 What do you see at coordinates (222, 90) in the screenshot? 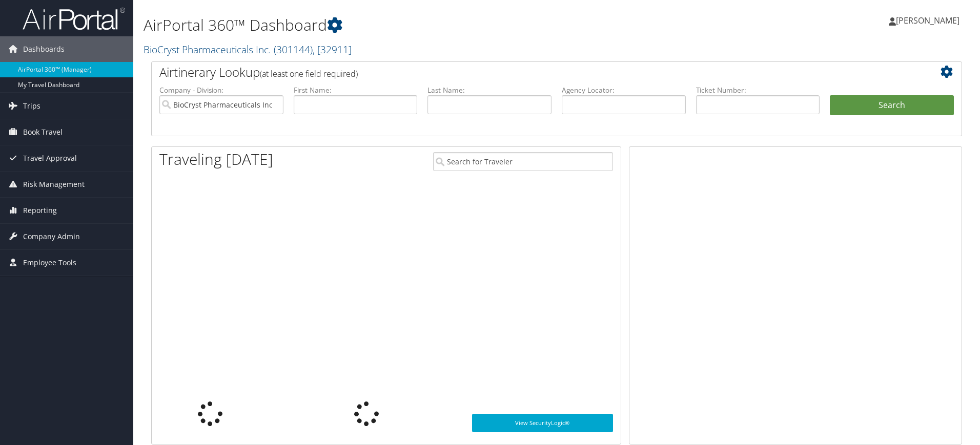
I see `label: Company - Division:` at bounding box center [222, 90].